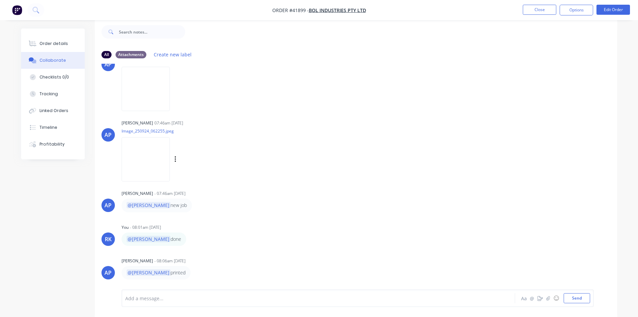 This screenshot has height=317, width=638. I want to click on a: Bol Industries Pty Ltd, so click(337, 10).